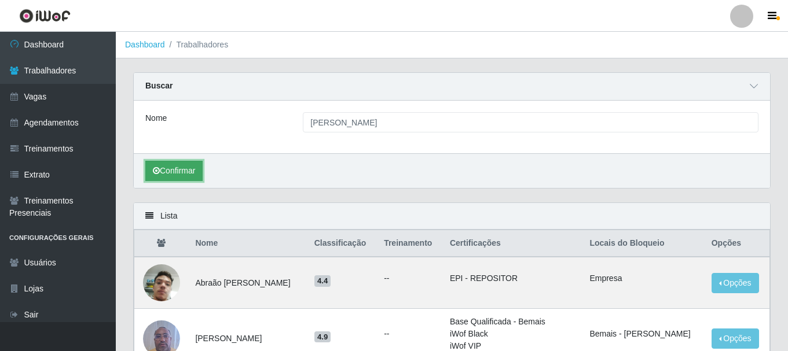  I want to click on a: Dashboard, so click(145, 45).